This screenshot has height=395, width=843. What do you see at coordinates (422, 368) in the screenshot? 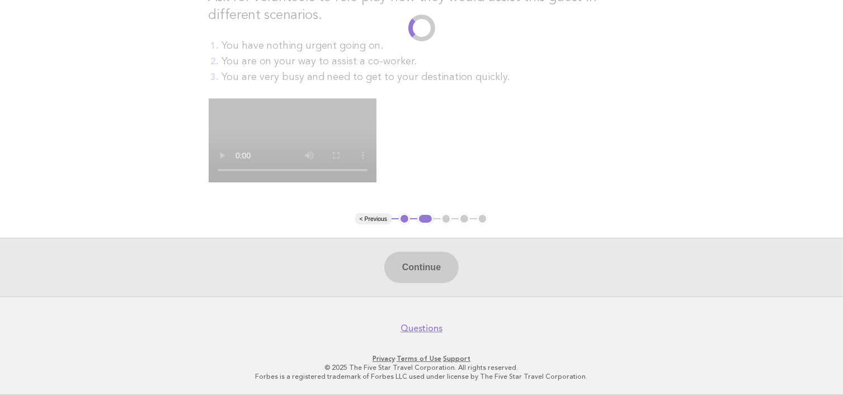
I see `p: © 2025 The Five Star Travel Corporation. All rights reserved.` at bounding box center [422, 368].